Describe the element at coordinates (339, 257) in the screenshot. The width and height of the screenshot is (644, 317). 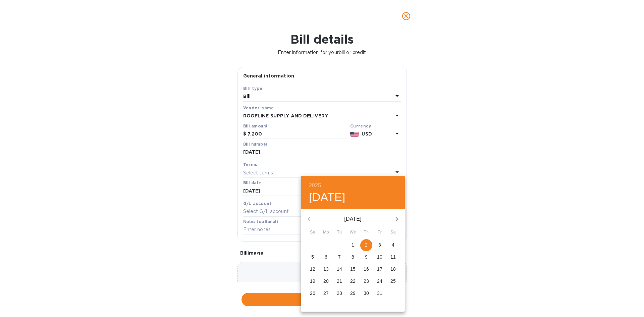
I see `p: 7` at that location.